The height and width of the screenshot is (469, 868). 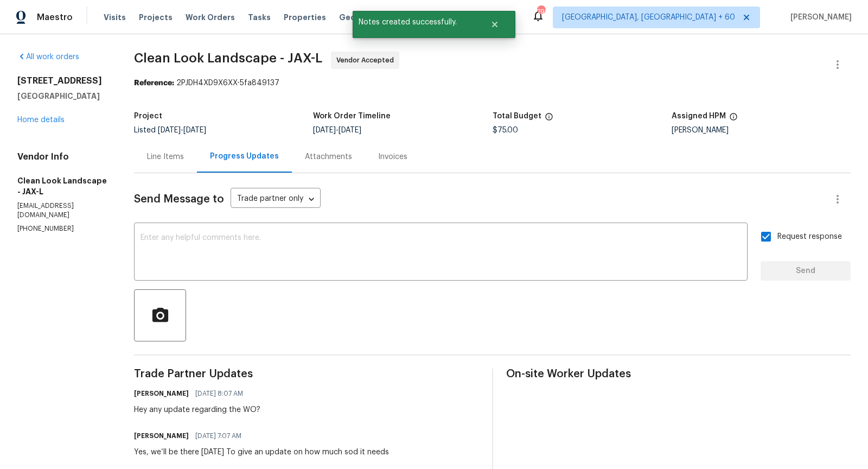 I want to click on span: Trade Partner Updates, so click(x=306, y=374).